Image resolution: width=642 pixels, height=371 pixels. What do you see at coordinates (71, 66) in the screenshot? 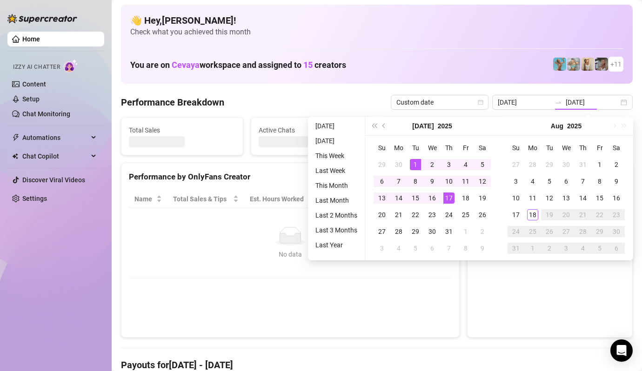
I see `img: AI Chatter` at bounding box center [71, 66].